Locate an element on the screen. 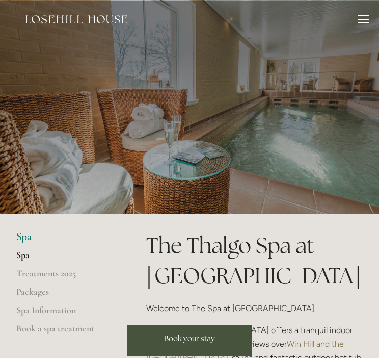 Image resolution: width=379 pixels, height=358 pixels. li: Spa is located at coordinates (65, 237).